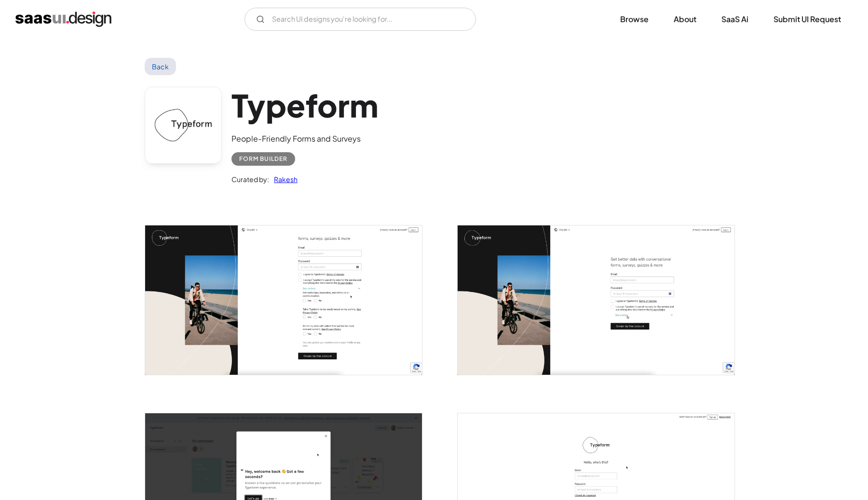 Image resolution: width=868 pixels, height=500 pixels. What do you see at coordinates (283, 180) in the screenshot?
I see `a: Rakesh` at bounding box center [283, 180].